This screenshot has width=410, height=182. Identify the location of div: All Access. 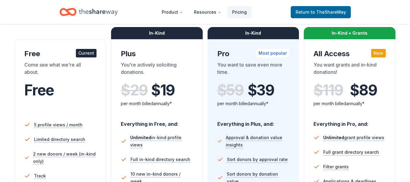
(350, 54).